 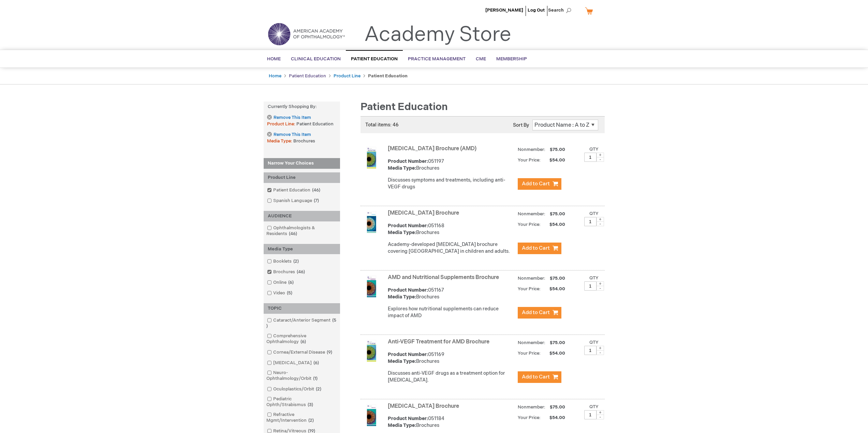 What do you see at coordinates (284, 262) in the screenshot?
I see `a: Booklets2` at bounding box center [284, 262].